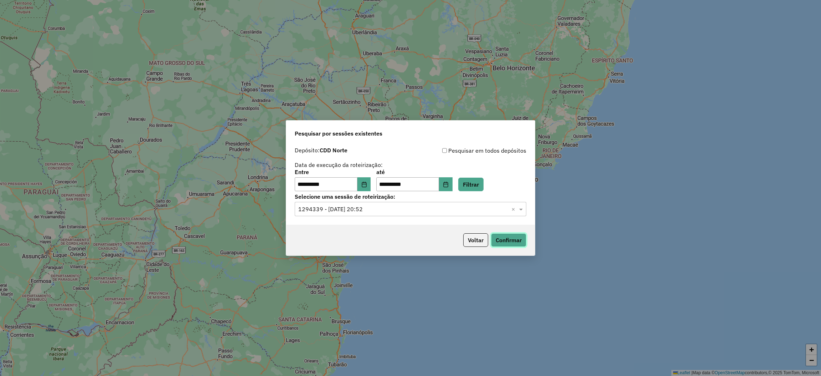 The height and width of the screenshot is (376, 821). I want to click on label: Depósito:, so click(321, 150).